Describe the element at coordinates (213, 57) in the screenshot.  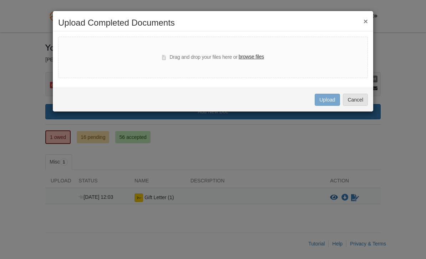
I see `div: Drag and drop your files here or` at that location.